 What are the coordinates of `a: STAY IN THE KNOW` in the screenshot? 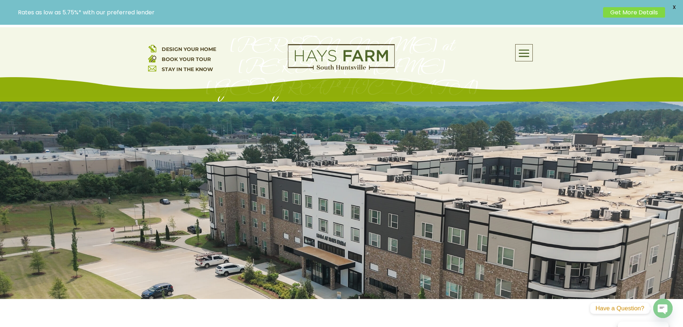 It's located at (187, 69).